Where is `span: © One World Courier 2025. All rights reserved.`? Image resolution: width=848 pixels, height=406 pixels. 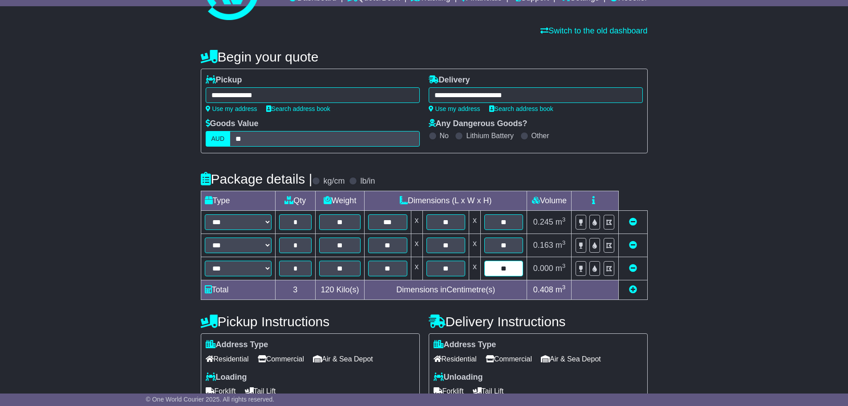
span: © One World Courier 2025. All rights reserved. is located at coordinates (210, 399).